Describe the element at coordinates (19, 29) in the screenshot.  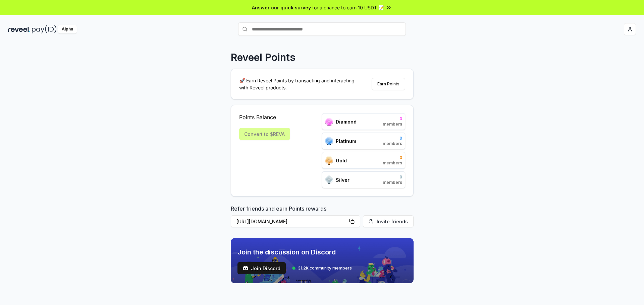
I see `img: reveel_dark` at that location.